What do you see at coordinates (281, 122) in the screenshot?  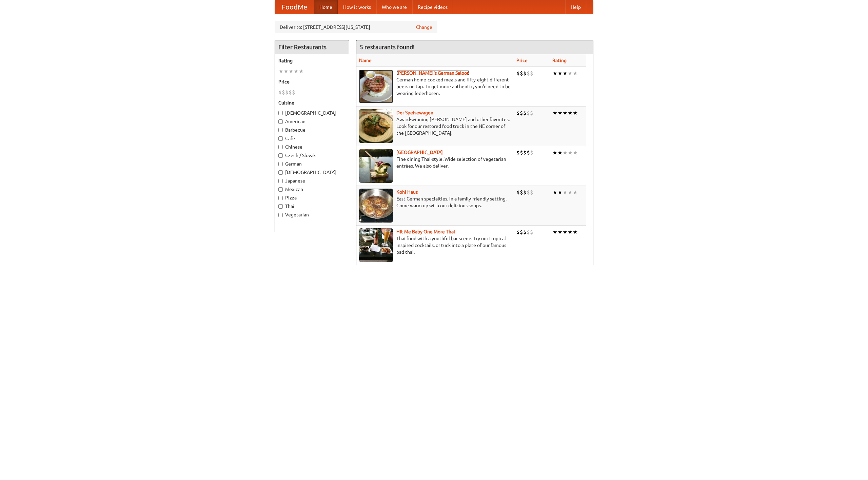 I see `input: American` at bounding box center [281, 122].